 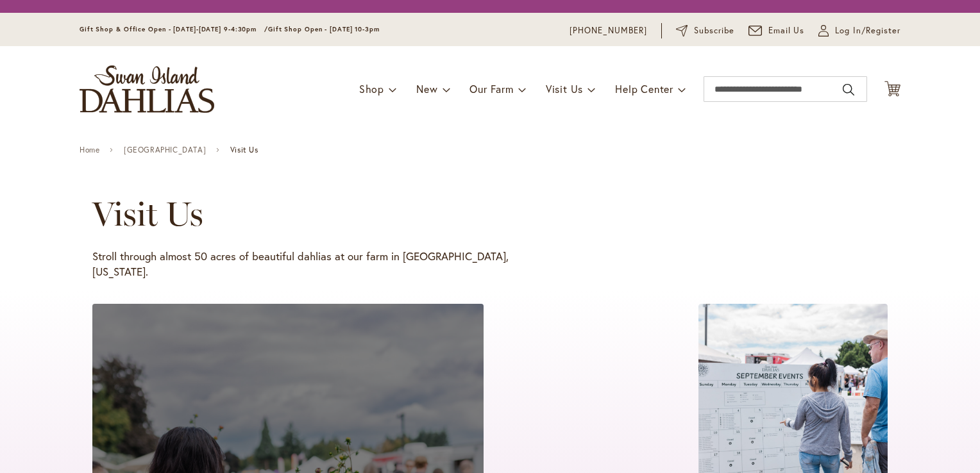 What do you see at coordinates (777, 31) in the screenshot?
I see `a: Email Us` at bounding box center [777, 31].